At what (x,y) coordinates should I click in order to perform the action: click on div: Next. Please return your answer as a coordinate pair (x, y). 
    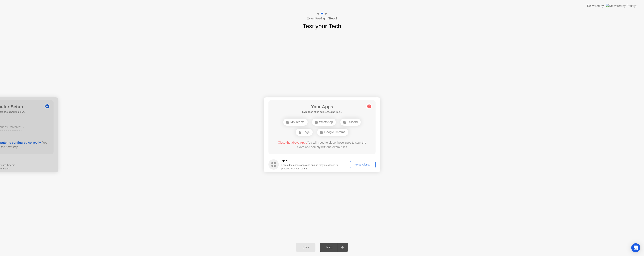
    Looking at the image, I should click on (329, 247).